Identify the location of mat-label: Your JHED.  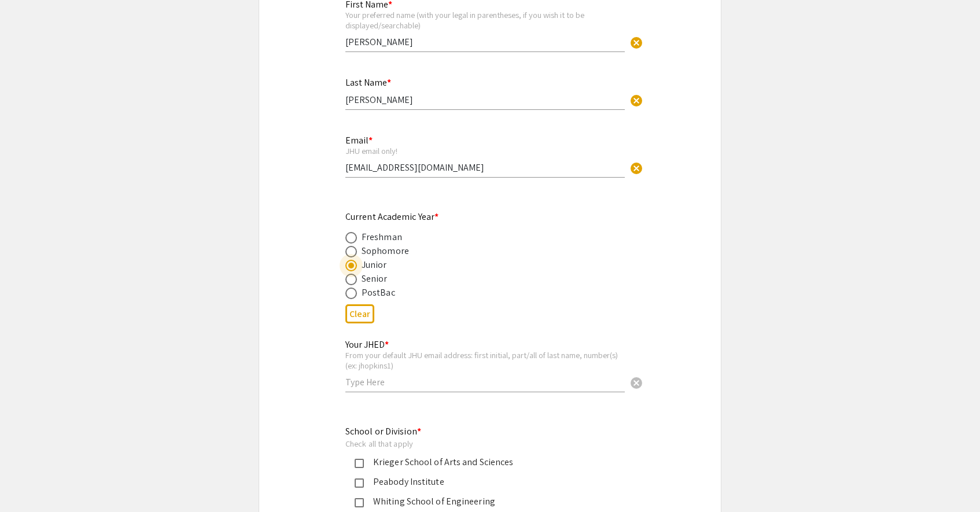
(367, 344).